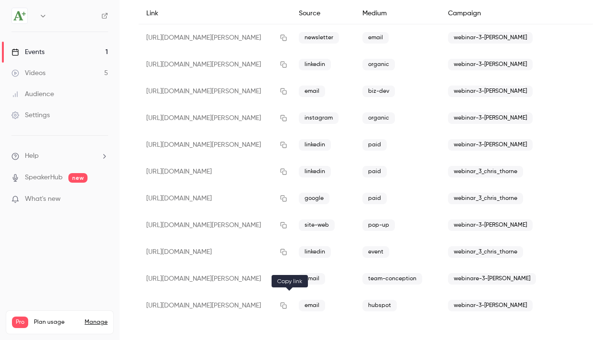 This screenshot has height=340, width=612. Describe the element at coordinates (319, 118) in the screenshot. I see `span: instagram` at that location.